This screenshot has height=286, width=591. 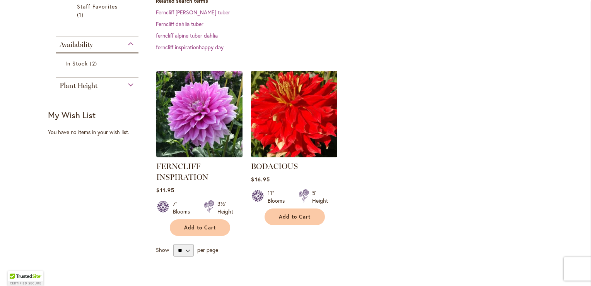 I want to click on span: Staff Favorites, so click(x=97, y=6).